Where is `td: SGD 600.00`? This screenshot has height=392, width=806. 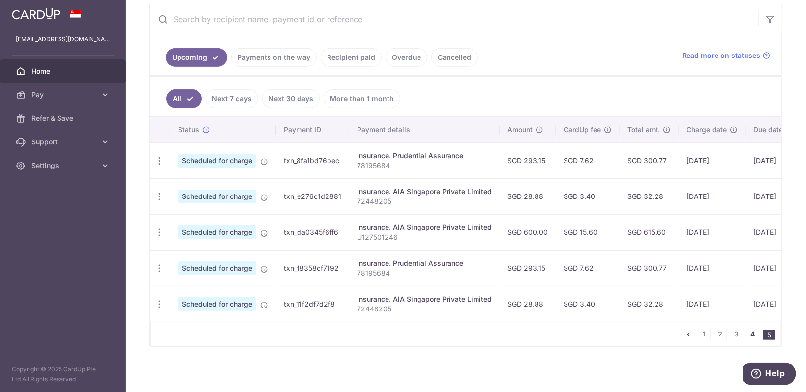
td: SGD 600.00 is located at coordinates (527, 232).